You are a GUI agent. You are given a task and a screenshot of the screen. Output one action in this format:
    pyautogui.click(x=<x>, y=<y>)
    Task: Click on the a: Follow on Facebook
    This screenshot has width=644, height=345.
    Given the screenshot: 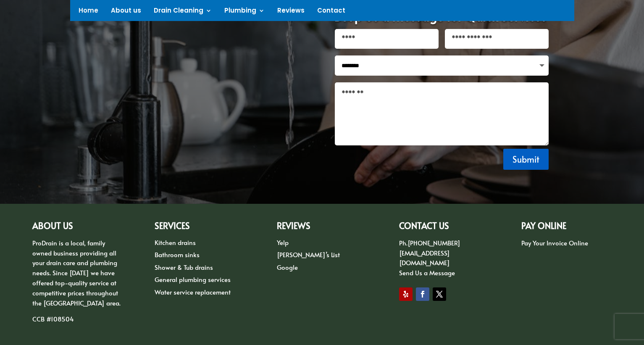 What is the action you would take?
    pyautogui.click(x=422, y=294)
    